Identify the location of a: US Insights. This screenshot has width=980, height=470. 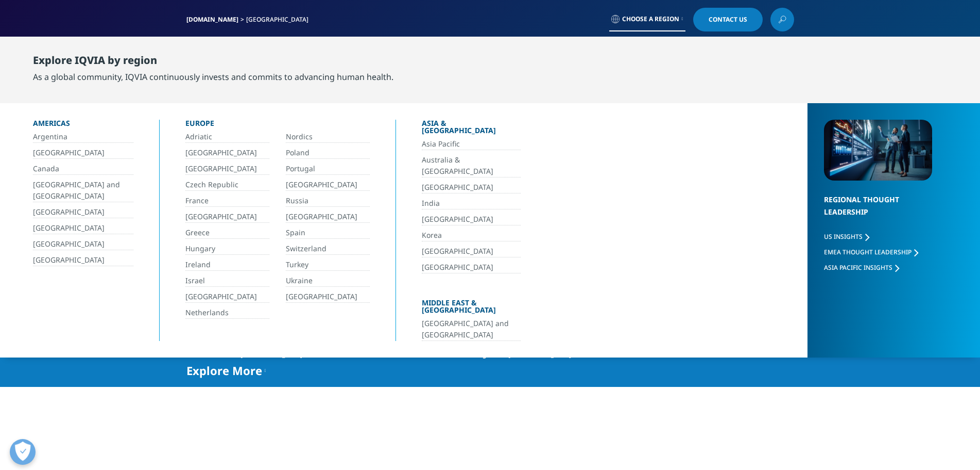
(847, 236).